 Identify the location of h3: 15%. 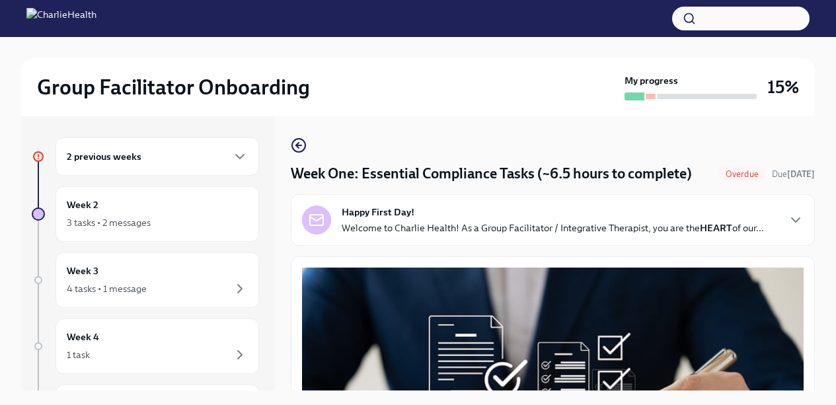
(783, 87).